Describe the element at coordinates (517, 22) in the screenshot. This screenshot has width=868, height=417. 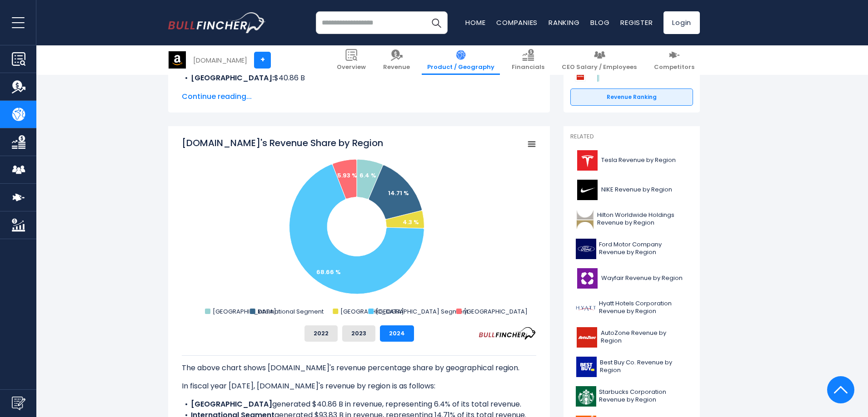
I see `a: Companies` at that location.